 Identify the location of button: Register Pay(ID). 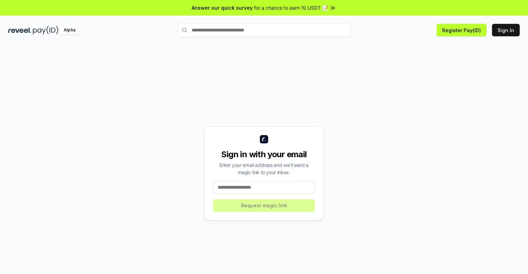
(461, 30).